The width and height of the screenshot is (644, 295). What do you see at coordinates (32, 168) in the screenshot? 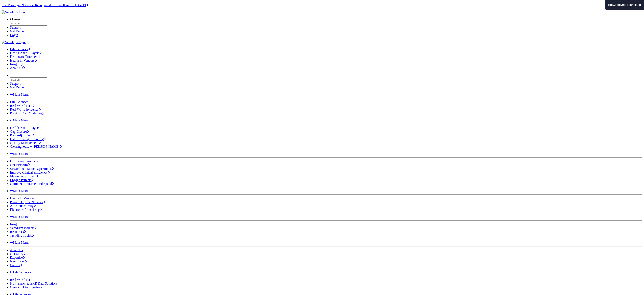
I see `a: Streamline Practice Operations` at bounding box center [32, 168].